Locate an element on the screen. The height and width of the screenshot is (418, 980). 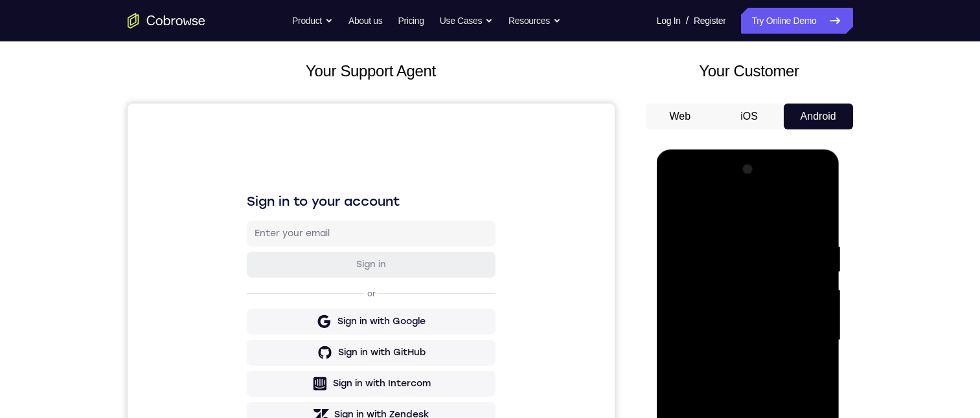
h1: Sign in to your account is located at coordinates (243, 98).